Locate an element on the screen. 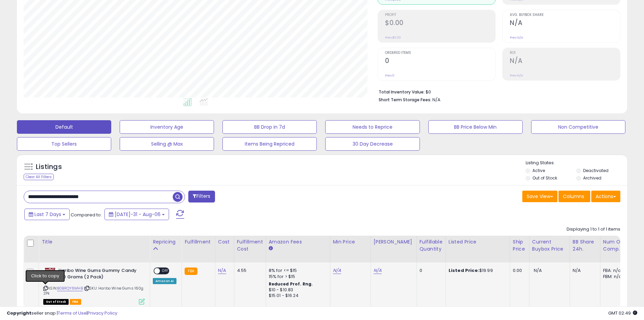  span: ROI is located at coordinates (565, 53).